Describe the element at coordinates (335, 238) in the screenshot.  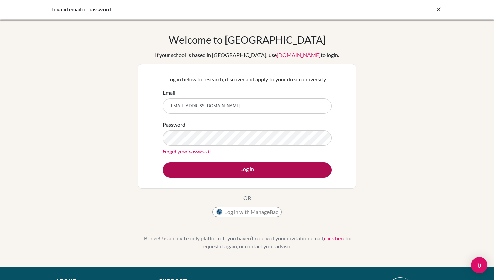
I see `a: click here` at that location.